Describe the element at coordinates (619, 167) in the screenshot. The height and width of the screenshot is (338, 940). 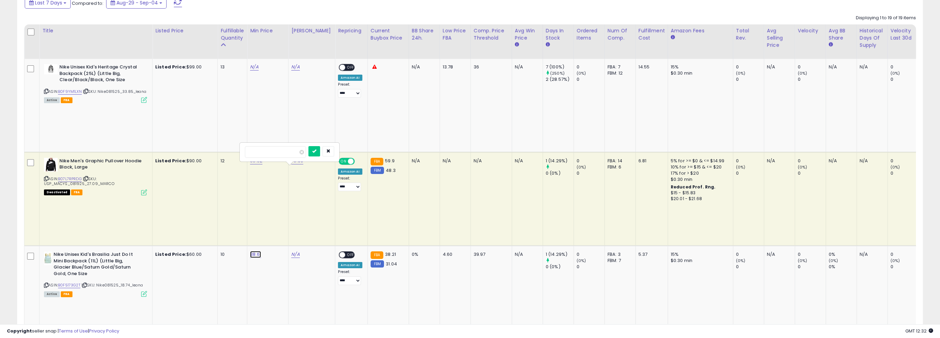
I see `div: FBM: 6` at that location.